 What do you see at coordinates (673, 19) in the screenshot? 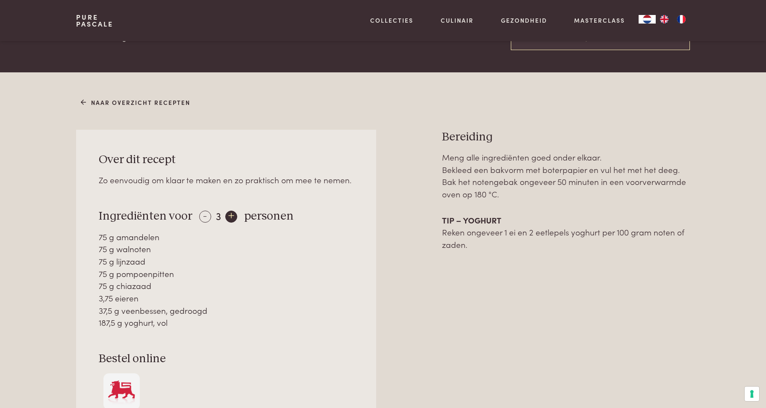
I see `ul: Language list` at bounding box center [673, 19].